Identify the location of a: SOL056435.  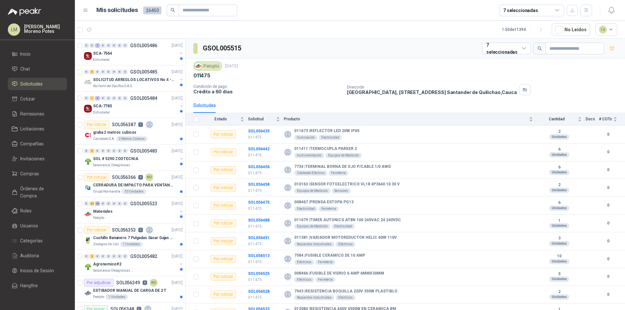
(259, 131).